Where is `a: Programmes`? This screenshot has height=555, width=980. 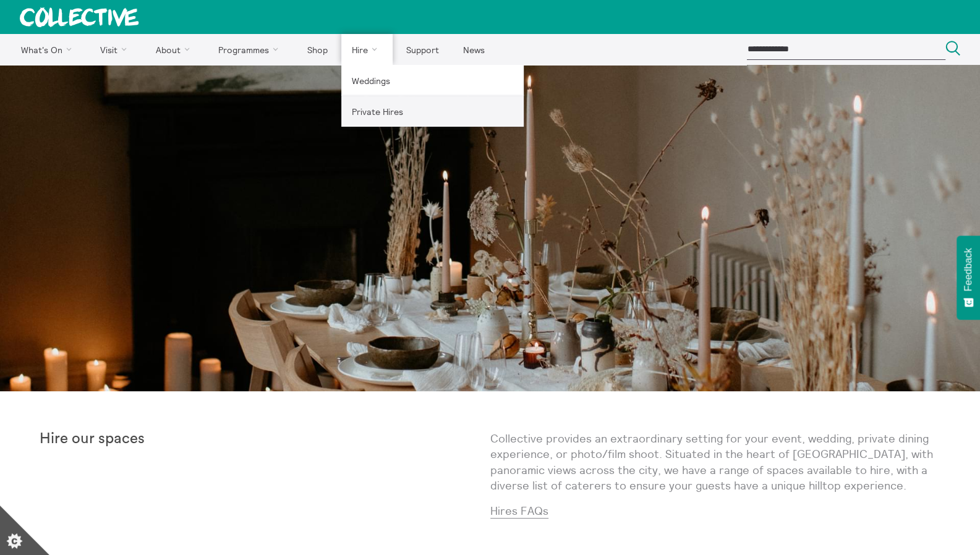 a: Programmes is located at coordinates (251, 49).